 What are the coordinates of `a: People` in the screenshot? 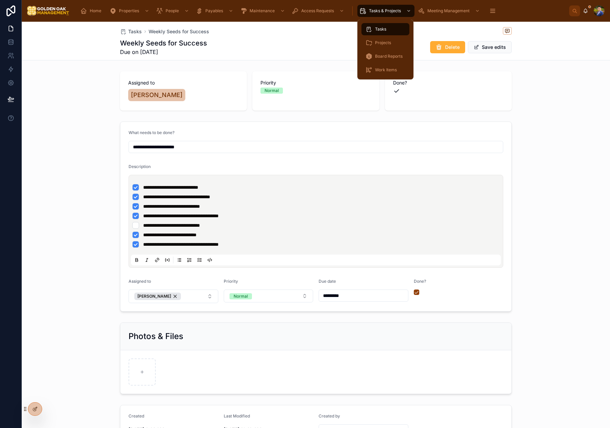 It's located at (173, 11).